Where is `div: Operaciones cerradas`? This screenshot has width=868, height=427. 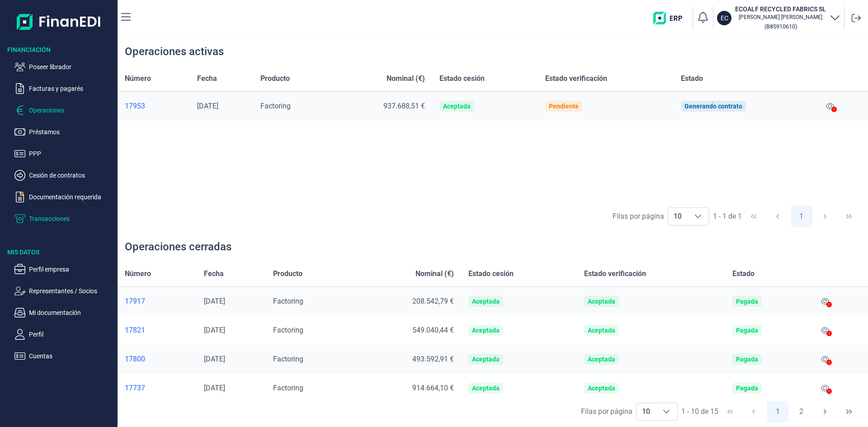 div: Operaciones cerradas is located at coordinates (178, 246).